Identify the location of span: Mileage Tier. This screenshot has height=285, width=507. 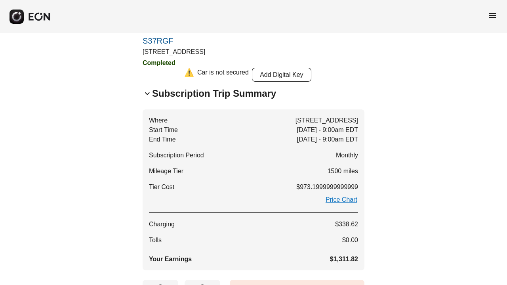
(166, 171).